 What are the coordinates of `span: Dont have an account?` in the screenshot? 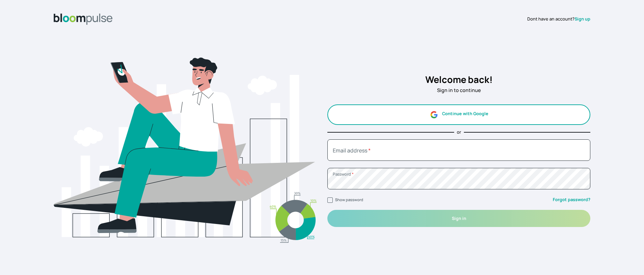 It's located at (551, 19).